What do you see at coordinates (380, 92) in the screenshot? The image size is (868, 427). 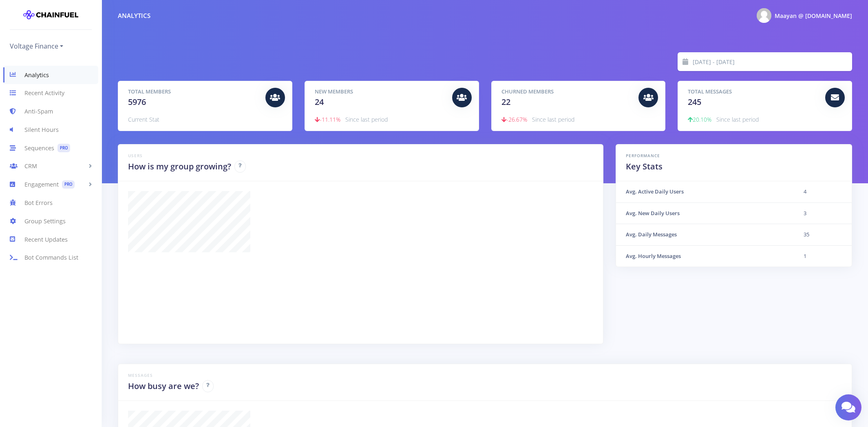 I see `h5: New Members` at bounding box center [380, 92].